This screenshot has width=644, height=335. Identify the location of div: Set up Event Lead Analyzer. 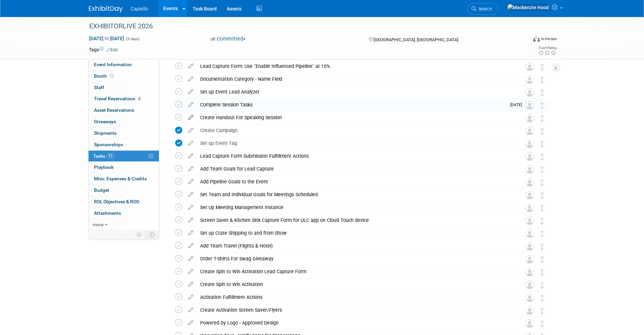
(354, 92).